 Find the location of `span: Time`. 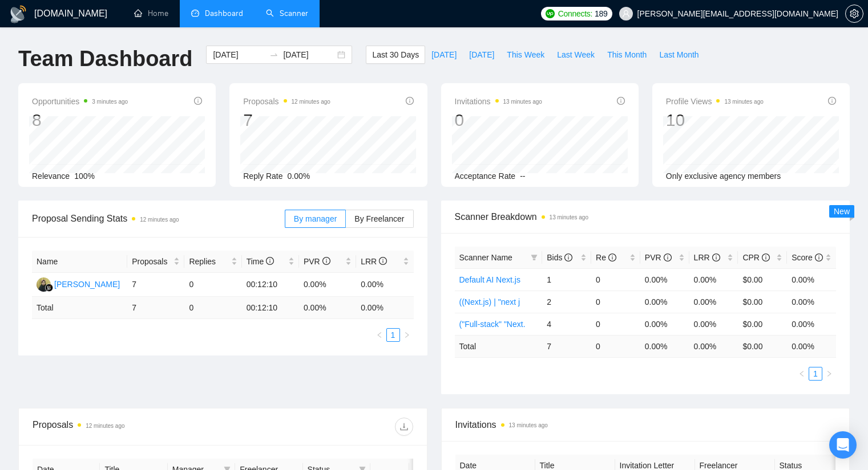

span: Time is located at coordinates (260, 262).